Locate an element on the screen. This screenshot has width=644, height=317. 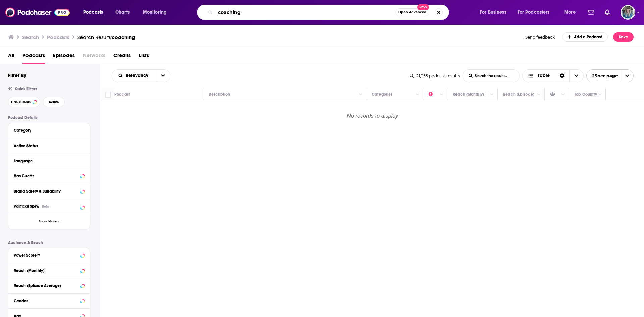
span: Lists is located at coordinates (144, 57).